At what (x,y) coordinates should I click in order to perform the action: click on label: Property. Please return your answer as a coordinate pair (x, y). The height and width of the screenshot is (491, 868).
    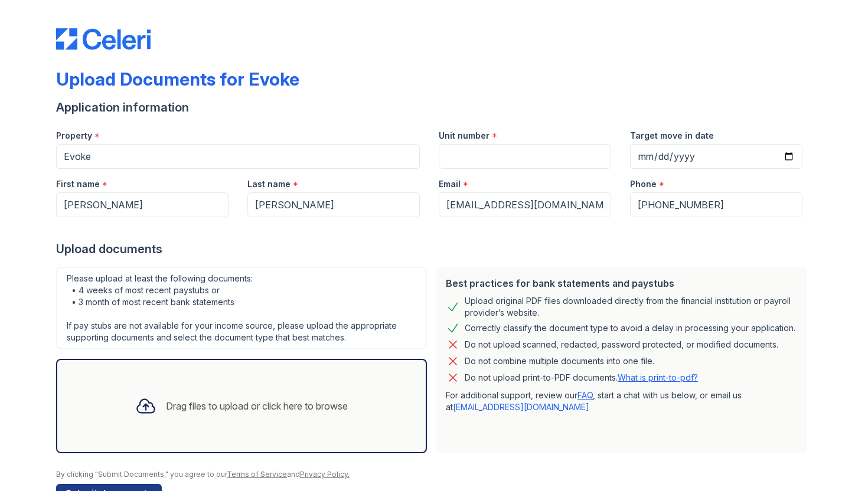
    Looking at the image, I should click on (74, 136).